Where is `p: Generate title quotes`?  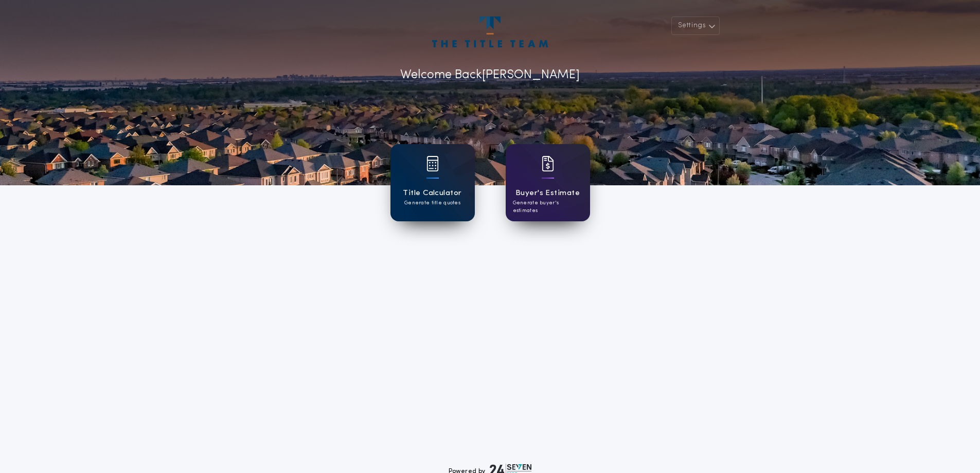 p: Generate title quotes is located at coordinates (432, 202).